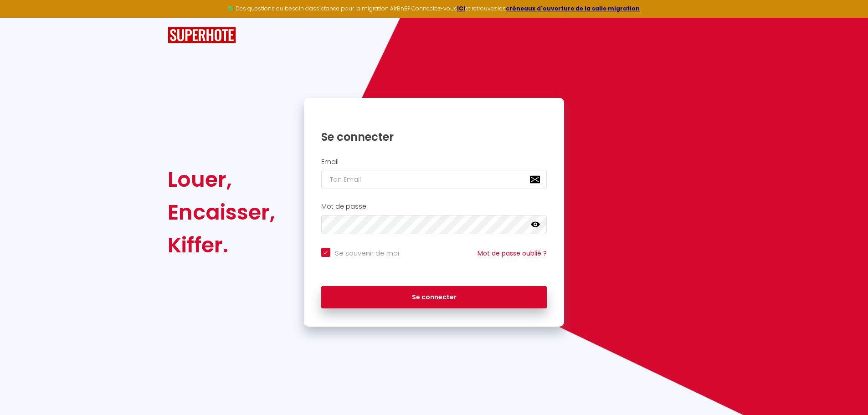 This screenshot has height=415, width=868. What do you see at coordinates (461, 8) in the screenshot?
I see `a: ICI` at bounding box center [461, 8].